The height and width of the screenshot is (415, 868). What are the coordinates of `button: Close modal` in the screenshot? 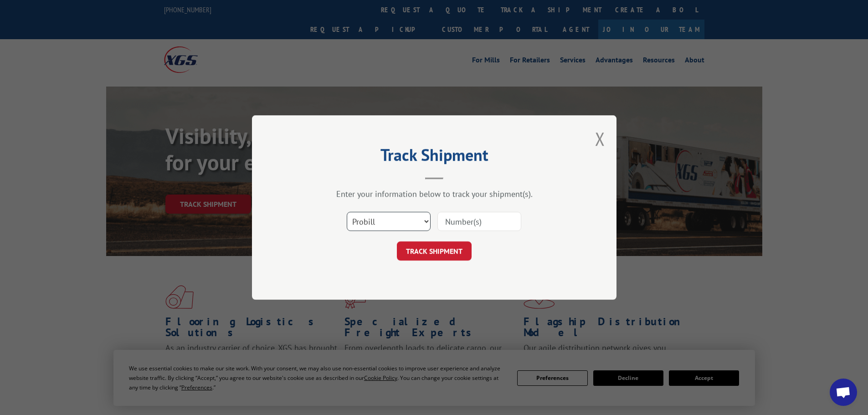 It's located at (600, 139).